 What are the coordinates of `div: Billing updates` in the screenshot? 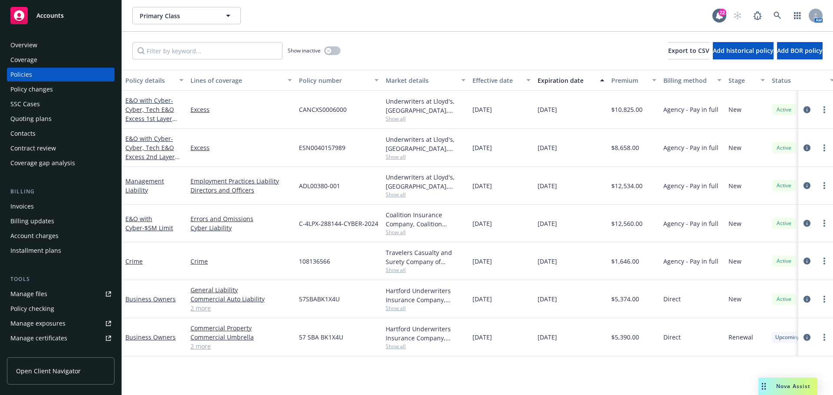 It's located at (32, 221).